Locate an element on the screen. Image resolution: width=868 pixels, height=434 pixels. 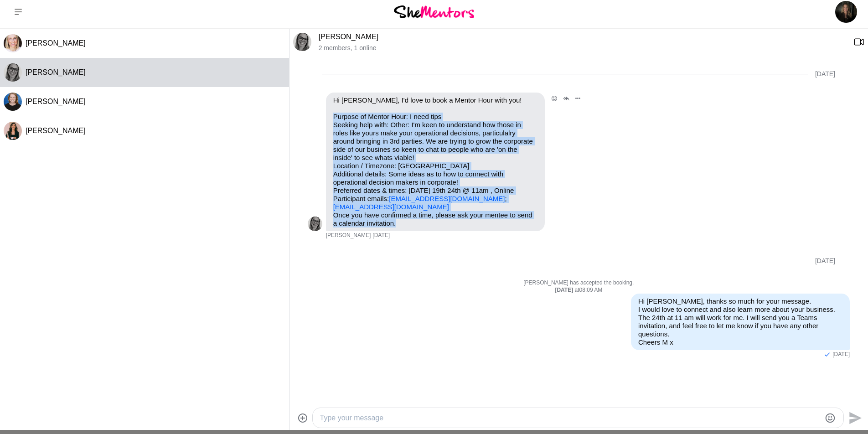
img: Marisse van den Berg is located at coordinates (846, 12).